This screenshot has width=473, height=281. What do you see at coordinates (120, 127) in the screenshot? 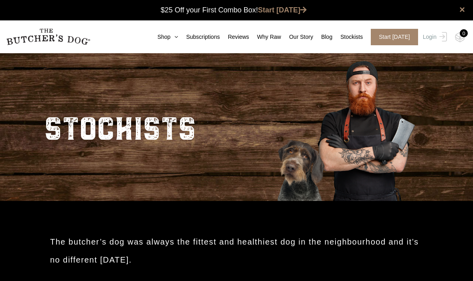
I see `h2: STOCKISTS` at bounding box center [120, 127].